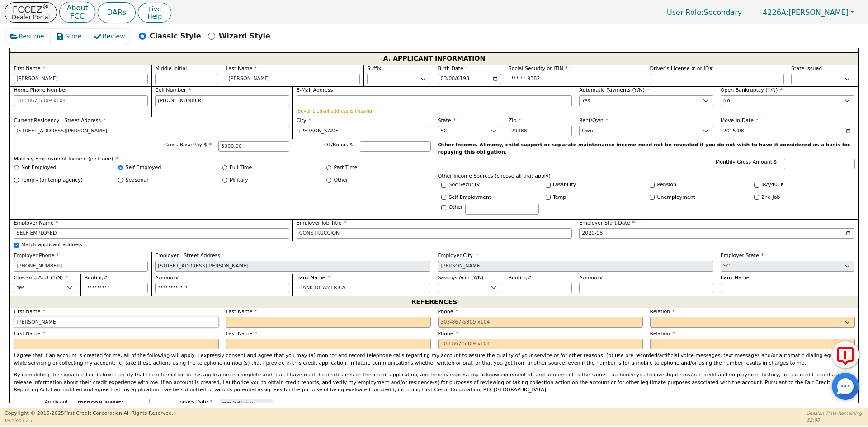 This screenshot has height=427, width=868. I want to click on span: Relation, so click(662, 311).